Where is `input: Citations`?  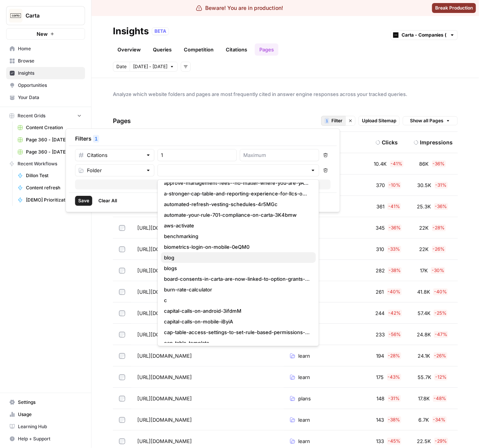
input: Citations is located at coordinates (115, 155).